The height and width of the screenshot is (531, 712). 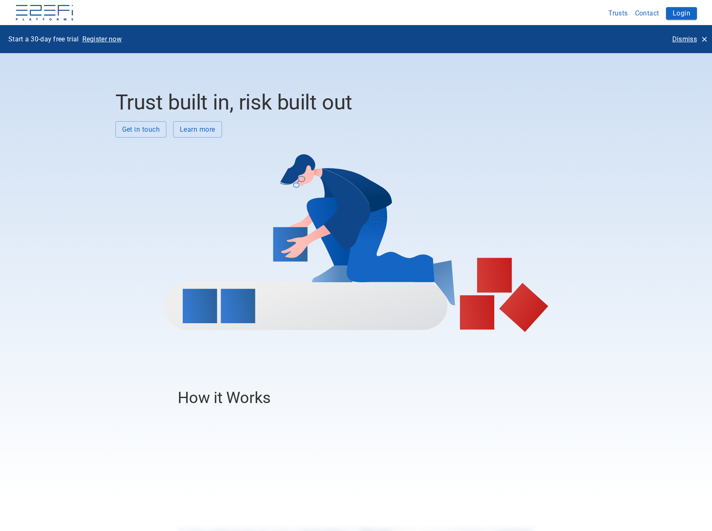 What do you see at coordinates (685, 39) in the screenshot?
I see `p: Dismiss` at bounding box center [685, 39].